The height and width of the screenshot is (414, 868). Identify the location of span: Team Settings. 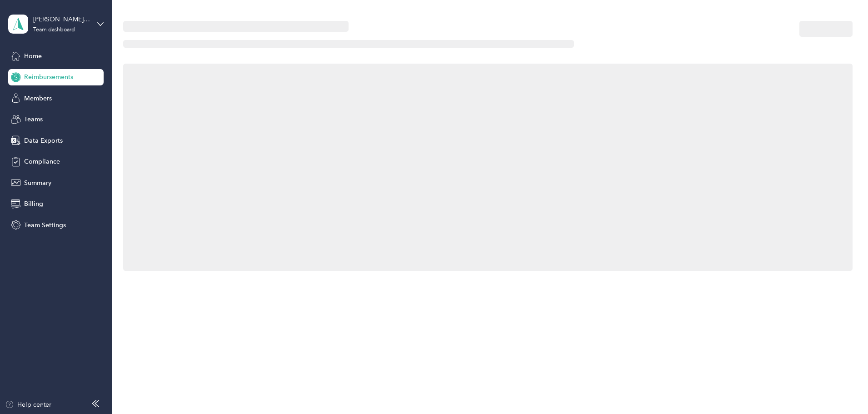
(45, 225).